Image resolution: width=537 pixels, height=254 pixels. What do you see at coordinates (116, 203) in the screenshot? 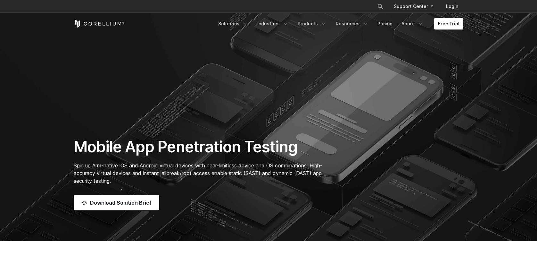
I see `a: Download Solution Brief` at bounding box center [116, 203].